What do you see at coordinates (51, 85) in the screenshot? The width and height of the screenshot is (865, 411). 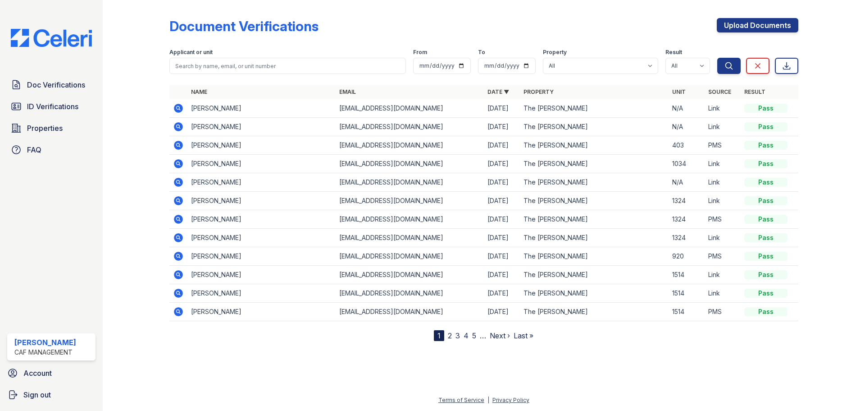 I see `a: Doc Verifications` at bounding box center [51, 85].